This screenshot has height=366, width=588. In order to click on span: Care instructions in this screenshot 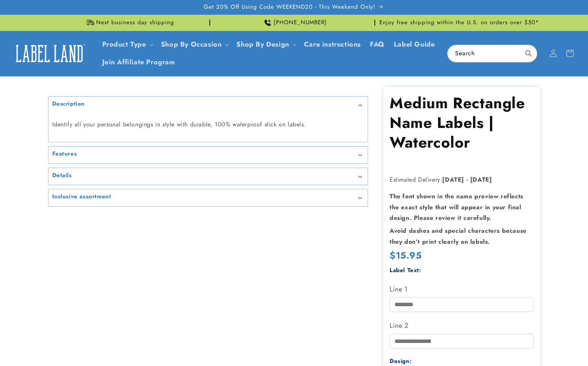, I will do `click(332, 44)`.